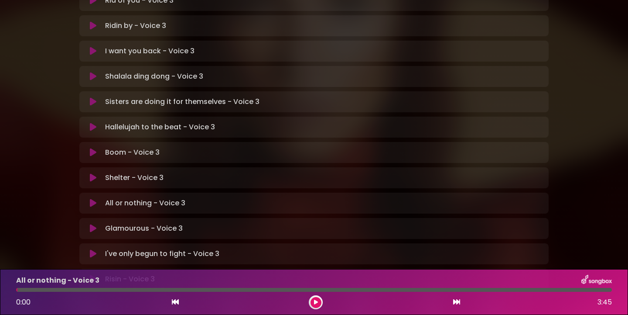 The width and height of the screenshot is (628, 315). What do you see at coordinates (23, 301) in the screenshot?
I see `span: 0:00` at bounding box center [23, 301].